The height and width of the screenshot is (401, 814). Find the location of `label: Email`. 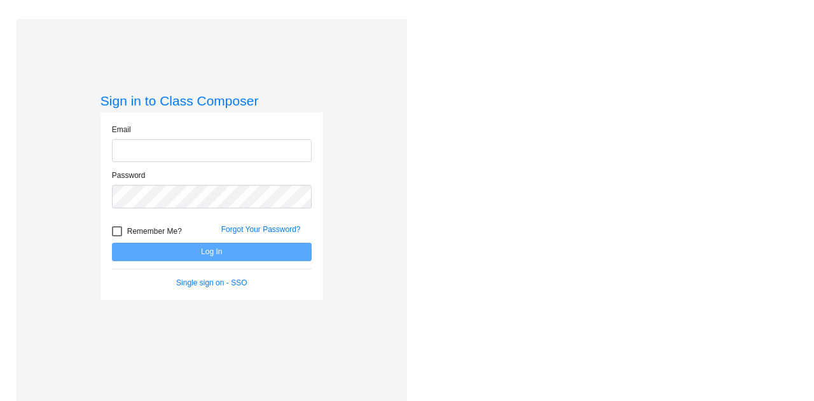

label: Email is located at coordinates (122, 130).